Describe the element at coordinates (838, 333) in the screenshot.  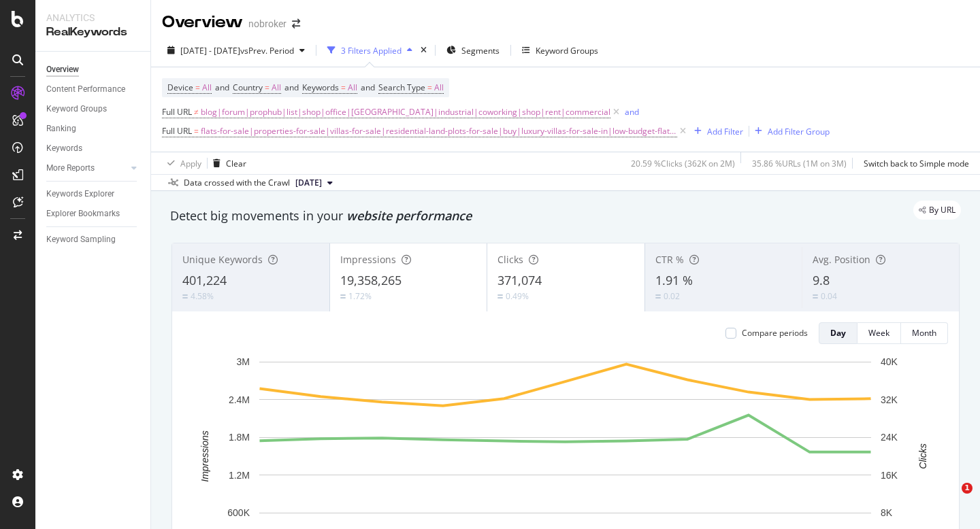
I see `div: Day` at that location.